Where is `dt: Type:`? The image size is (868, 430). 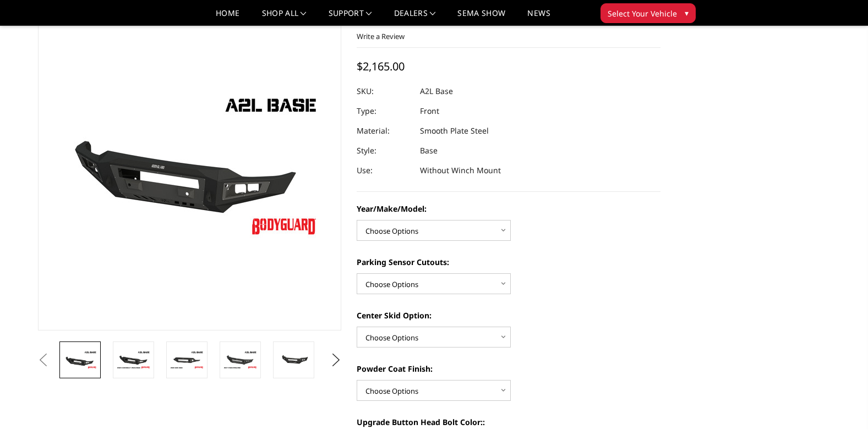 dt: Type: is located at coordinates (384, 111).